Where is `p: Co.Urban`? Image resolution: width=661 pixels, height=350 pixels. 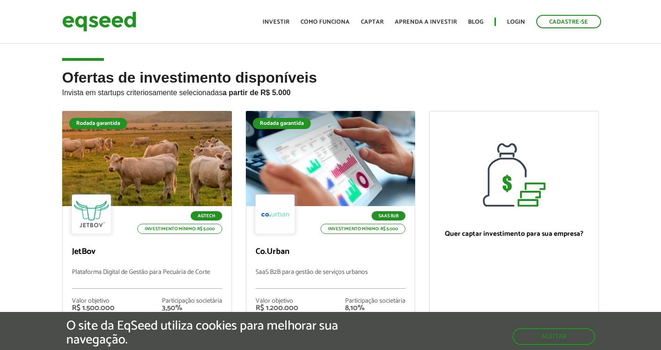
p: Co.Urban is located at coordinates (331, 252).